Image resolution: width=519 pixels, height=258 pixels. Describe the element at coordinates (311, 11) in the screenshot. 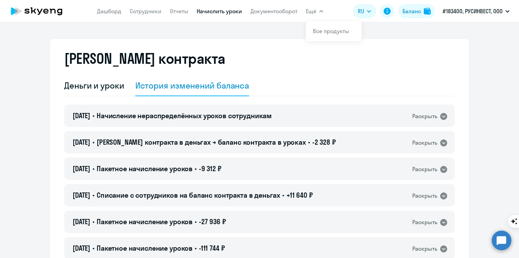

I see `span: Ещё` at that location.